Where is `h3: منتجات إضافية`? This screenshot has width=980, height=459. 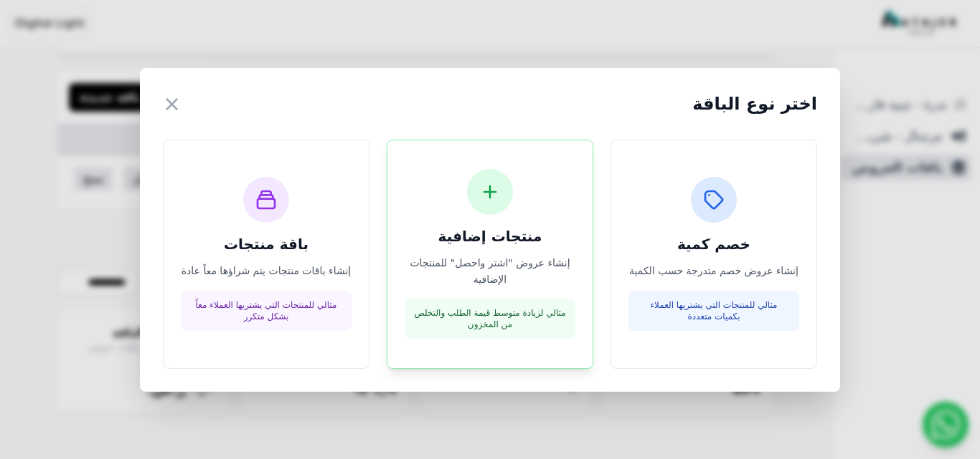 h3: منتجات إضافية is located at coordinates (490, 237).